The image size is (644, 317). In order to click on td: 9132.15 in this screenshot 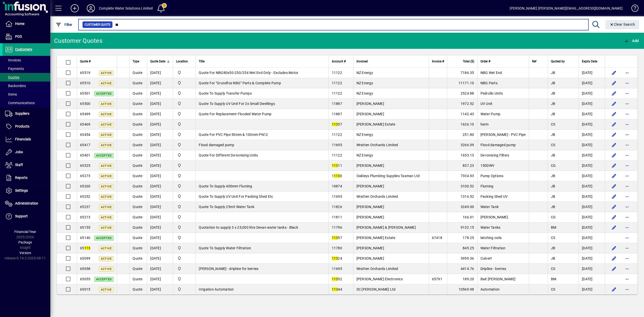, I will do `click(462, 228)`.